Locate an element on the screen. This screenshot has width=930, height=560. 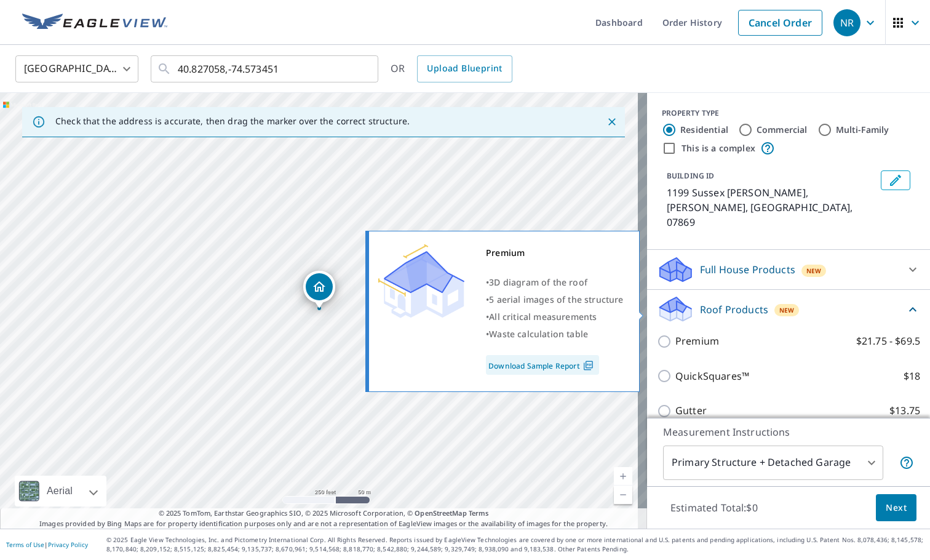
p: Gutter is located at coordinates (691, 410).